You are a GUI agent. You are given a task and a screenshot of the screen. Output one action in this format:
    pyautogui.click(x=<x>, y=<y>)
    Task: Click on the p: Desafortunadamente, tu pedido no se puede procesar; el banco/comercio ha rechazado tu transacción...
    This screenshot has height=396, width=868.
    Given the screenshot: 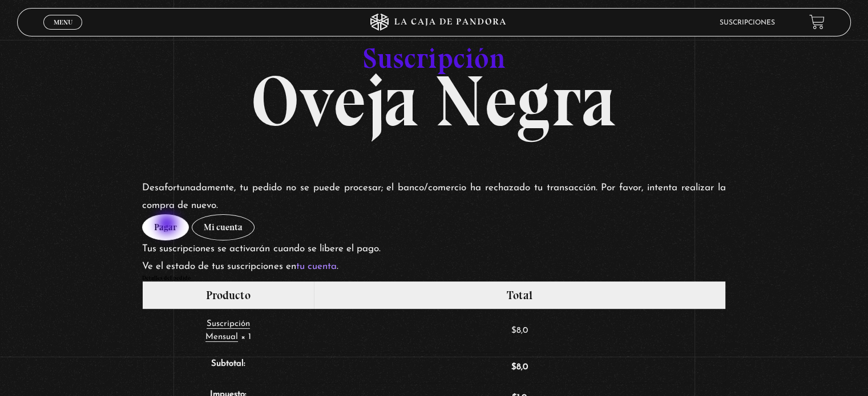 What is the action you would take?
    pyautogui.click(x=434, y=197)
    